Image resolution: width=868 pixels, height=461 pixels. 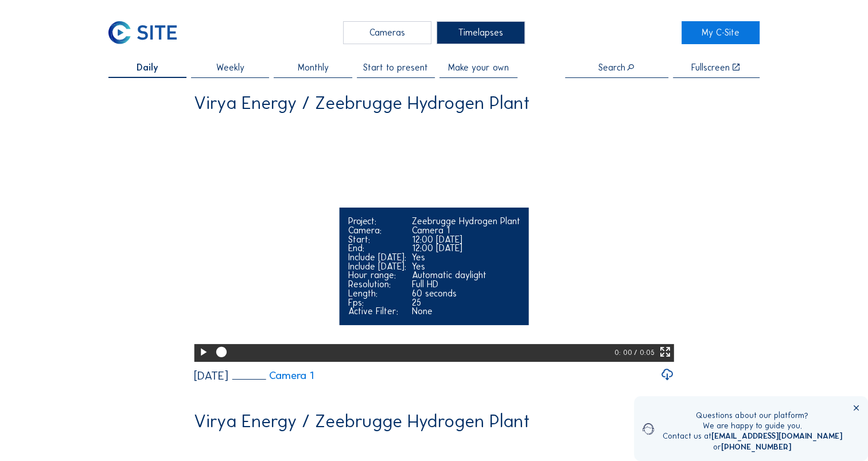 I want to click on div: Active Filter:, so click(x=377, y=311).